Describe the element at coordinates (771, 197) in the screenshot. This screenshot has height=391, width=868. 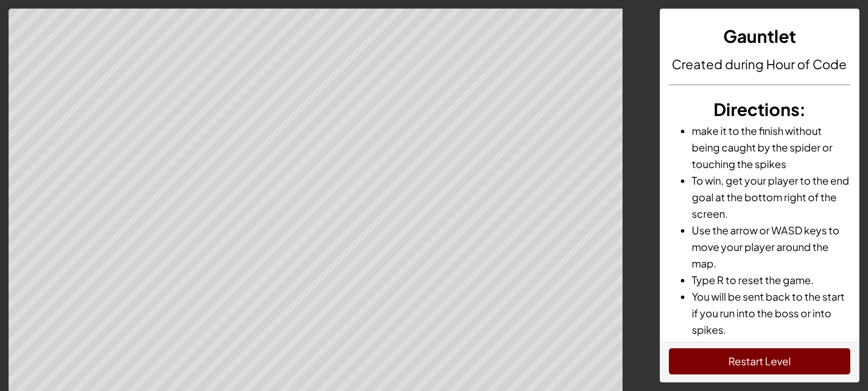
I see `li: To win, get your player to the end goal at the bottom right of the screen.` at that location.